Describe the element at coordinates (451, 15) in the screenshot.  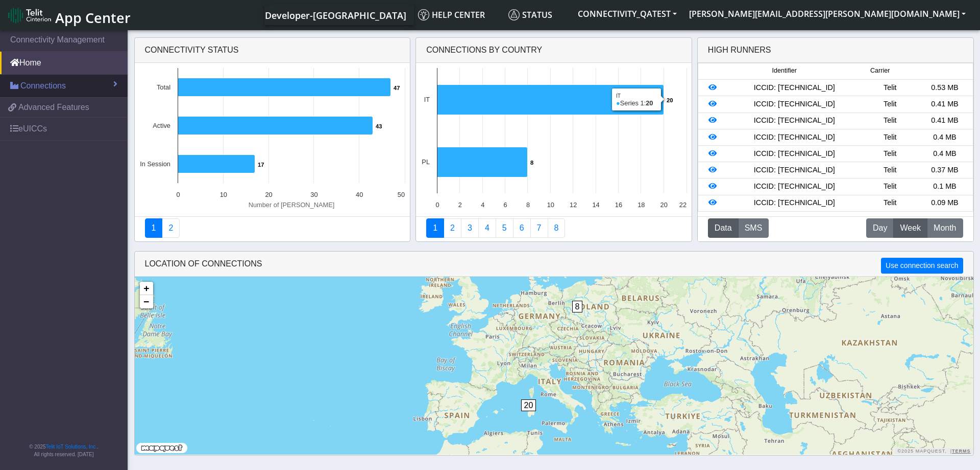
I see `span: Help center` at that location.